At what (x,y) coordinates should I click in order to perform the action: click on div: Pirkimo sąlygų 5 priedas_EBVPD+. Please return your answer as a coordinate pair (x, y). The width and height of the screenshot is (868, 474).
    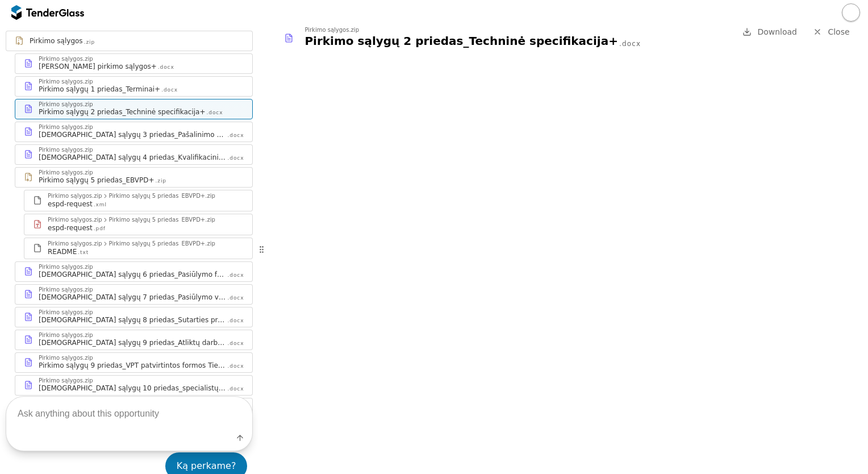
    Looking at the image, I should click on (97, 180).